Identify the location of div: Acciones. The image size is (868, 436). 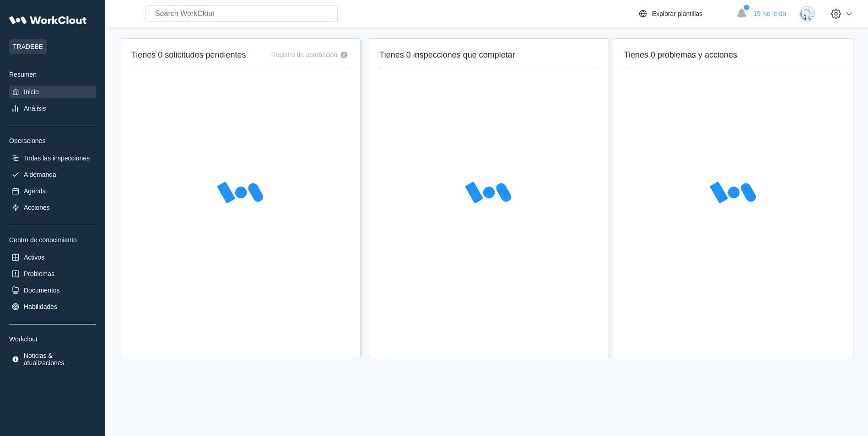
(37, 208).